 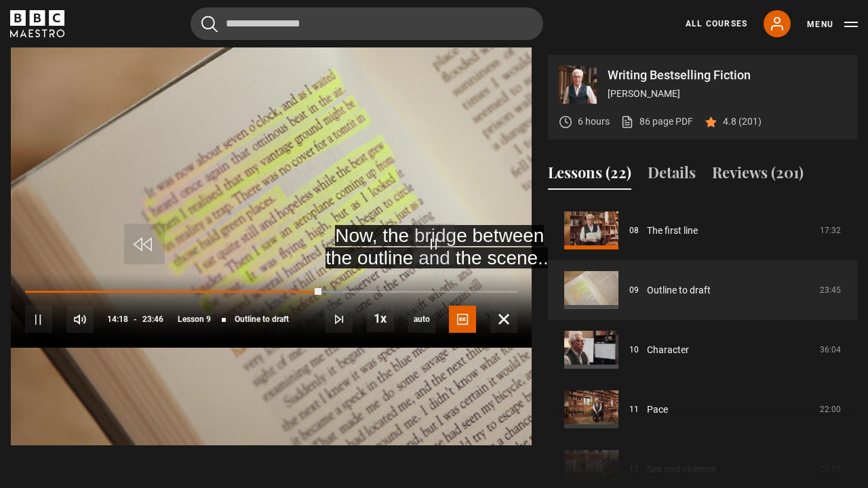 I want to click on button: Submit the search query, so click(x=209, y=24).